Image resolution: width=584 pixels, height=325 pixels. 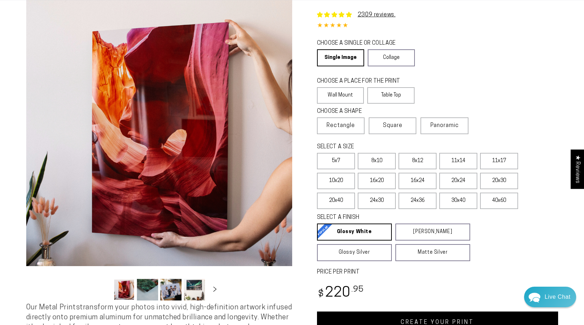 I want to click on label: 10x20, so click(x=336, y=181).